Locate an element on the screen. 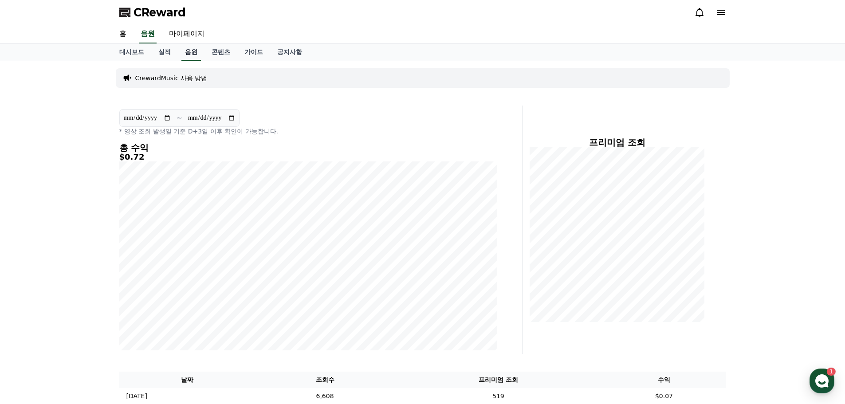 Image resolution: width=845 pixels, height=404 pixels. a: CReward is located at coordinates (153, 12).